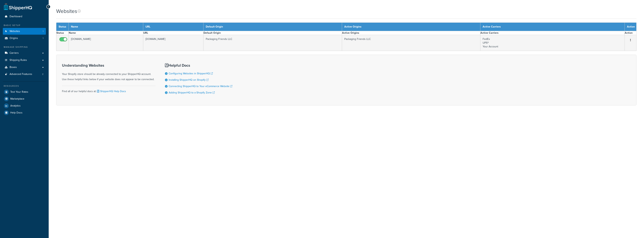 Image resolution: width=644 pixels, height=238 pixels. Describe the element at coordinates (24, 113) in the screenshot. I see `a: Help Docs` at that location.